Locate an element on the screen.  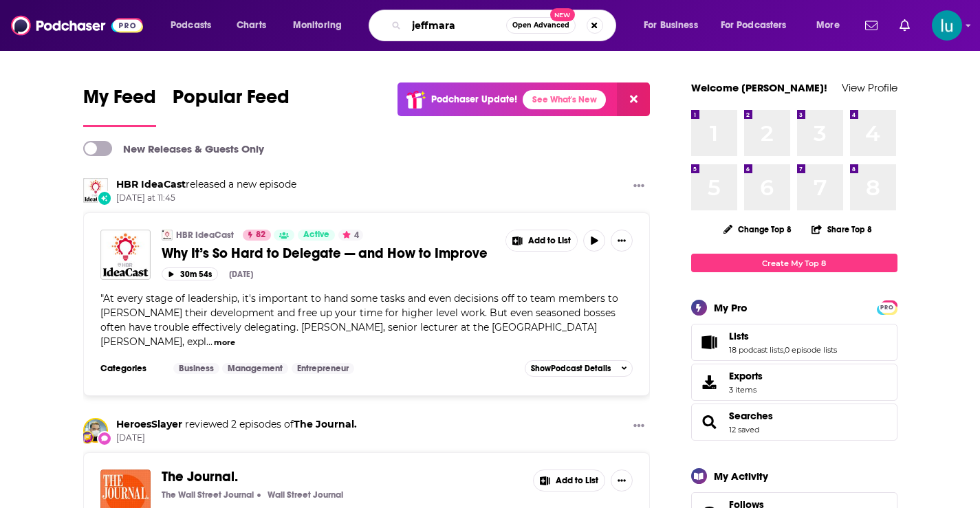
input: Search podcasts, credits, & more... is located at coordinates (456, 26).